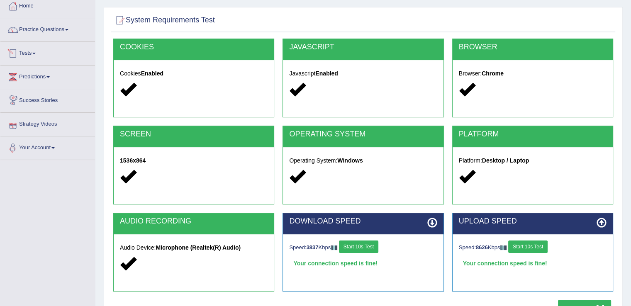 The image size is (631, 306). Describe the element at coordinates (194, 47) in the screenshot. I see `h2: COOKIES` at that location.